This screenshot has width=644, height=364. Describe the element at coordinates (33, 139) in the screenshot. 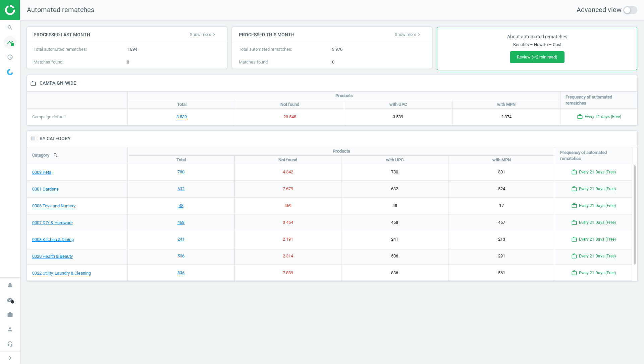

I see `i: view_headline` at that location.